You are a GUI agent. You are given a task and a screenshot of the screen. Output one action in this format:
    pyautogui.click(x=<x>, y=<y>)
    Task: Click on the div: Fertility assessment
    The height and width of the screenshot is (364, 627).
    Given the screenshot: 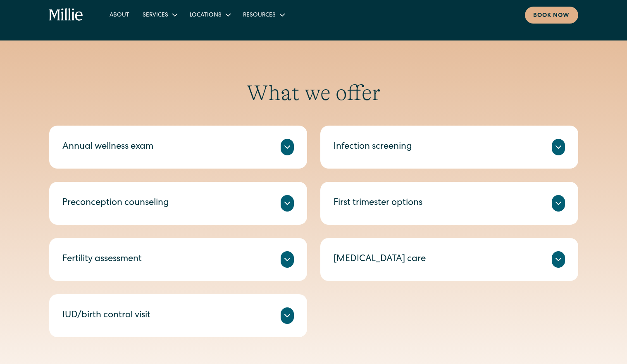 What is the action you would take?
    pyautogui.click(x=102, y=259)
    